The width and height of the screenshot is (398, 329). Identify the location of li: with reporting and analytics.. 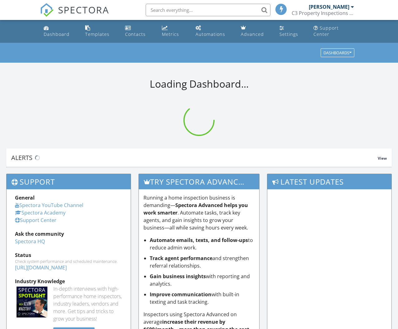
(202, 280).